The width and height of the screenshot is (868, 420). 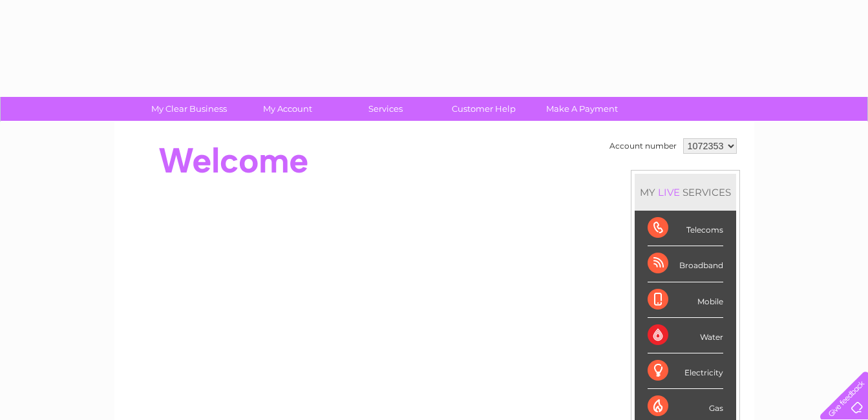 What do you see at coordinates (287, 109) in the screenshot?
I see `a: My Account` at bounding box center [287, 109].